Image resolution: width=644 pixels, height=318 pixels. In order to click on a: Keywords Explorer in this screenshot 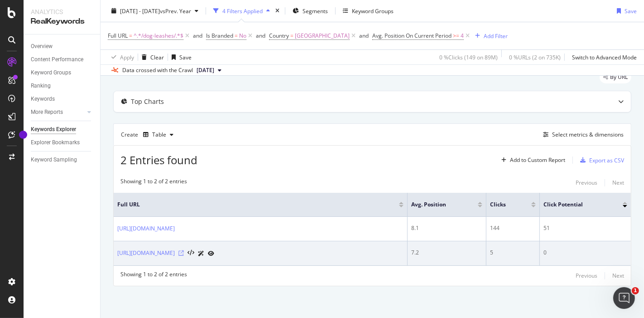, I will do `click(62, 129)`.